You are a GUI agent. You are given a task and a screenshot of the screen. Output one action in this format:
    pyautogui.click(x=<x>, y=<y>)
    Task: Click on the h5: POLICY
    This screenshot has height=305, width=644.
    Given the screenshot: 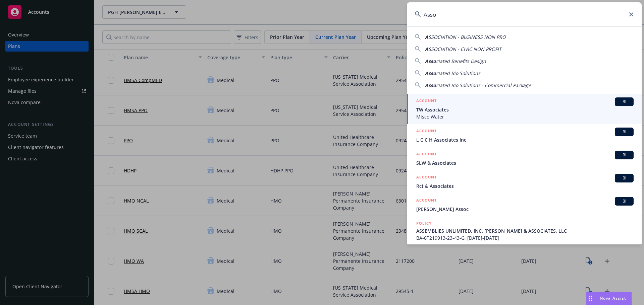 What is the action you would take?
    pyautogui.click(x=423, y=224)
    